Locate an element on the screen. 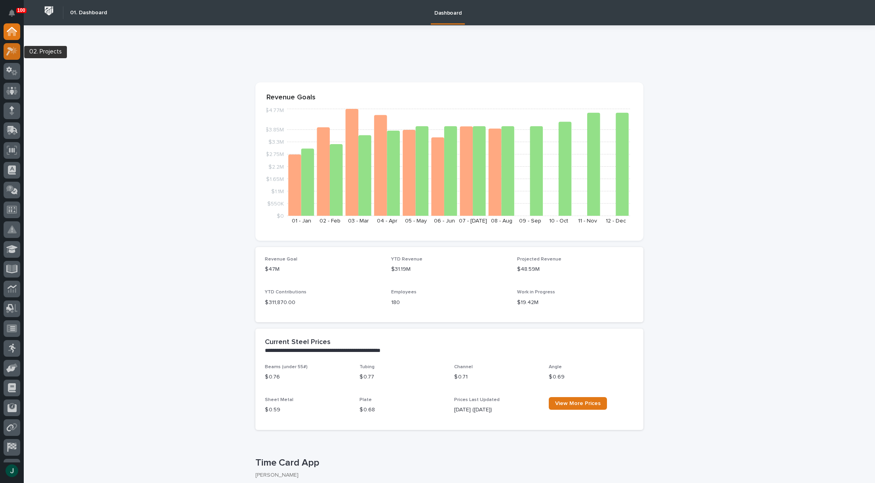 The image size is (875, 483). text: 09 - Sep is located at coordinates (530, 221).